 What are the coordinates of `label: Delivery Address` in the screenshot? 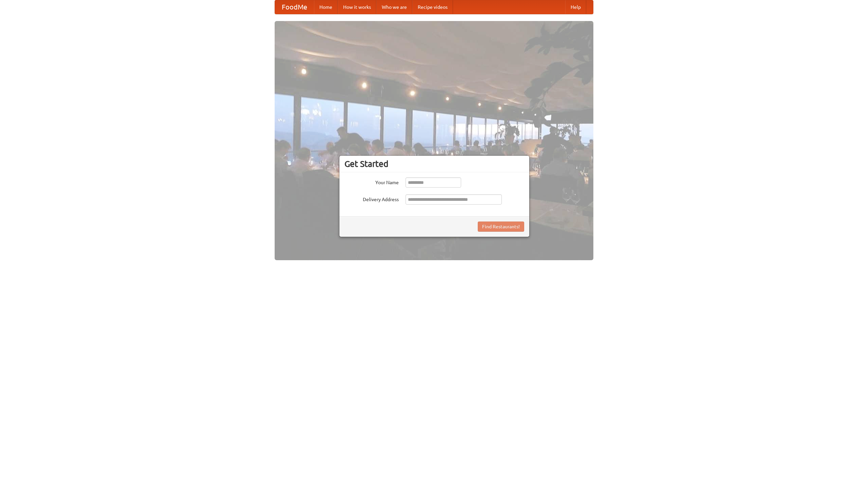 It's located at (372, 198).